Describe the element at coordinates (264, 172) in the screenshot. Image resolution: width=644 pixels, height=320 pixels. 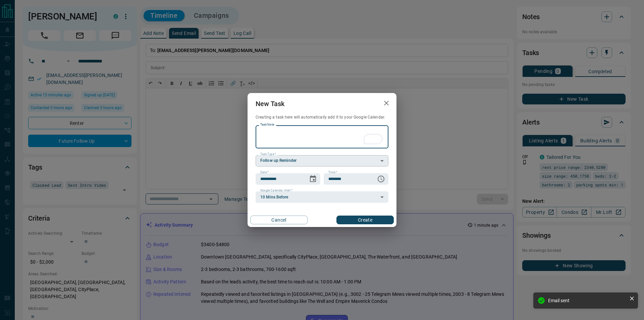
I see `label: Date` at that location.